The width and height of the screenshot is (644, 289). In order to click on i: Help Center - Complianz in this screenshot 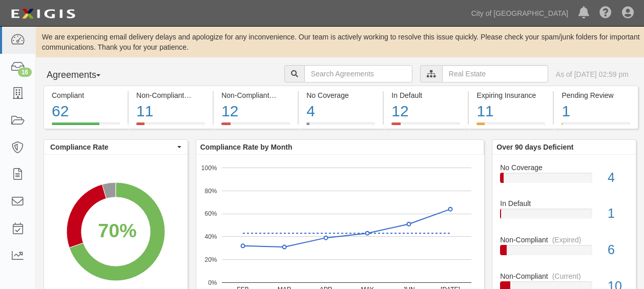, I will do `click(606, 14)`.